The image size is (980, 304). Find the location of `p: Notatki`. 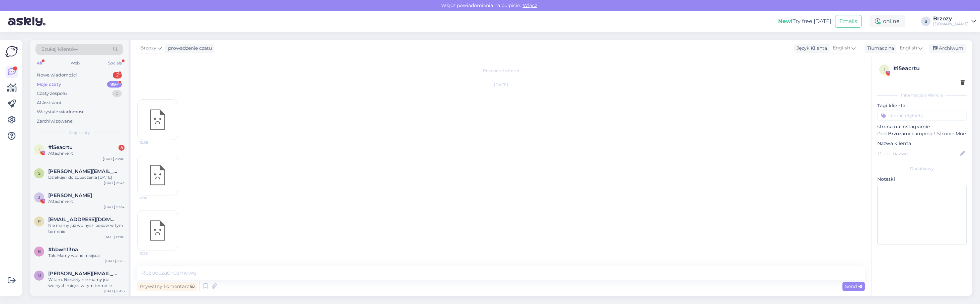

p: Notatki is located at coordinates (922, 179).